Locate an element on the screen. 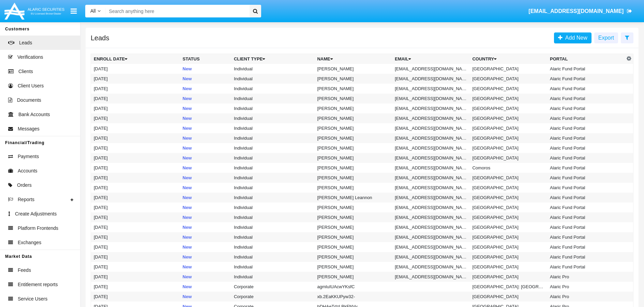 The image size is (644, 307). span: Documents is located at coordinates (29, 100).